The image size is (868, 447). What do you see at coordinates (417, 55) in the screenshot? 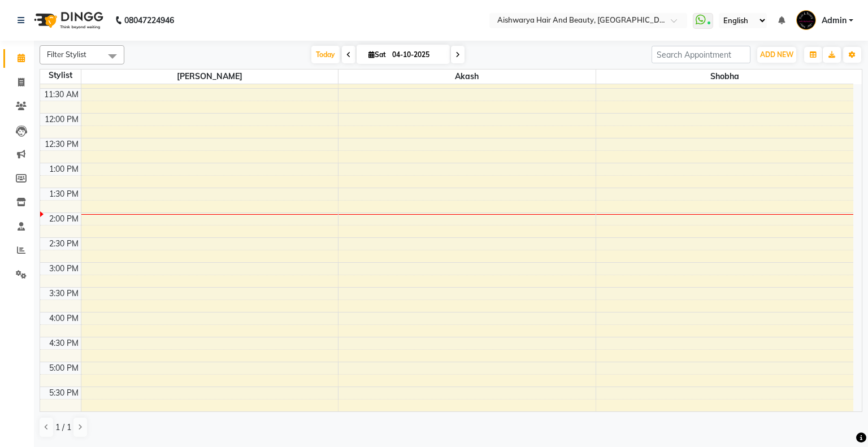
I see `input: 2025-10-04` at bounding box center [417, 55].